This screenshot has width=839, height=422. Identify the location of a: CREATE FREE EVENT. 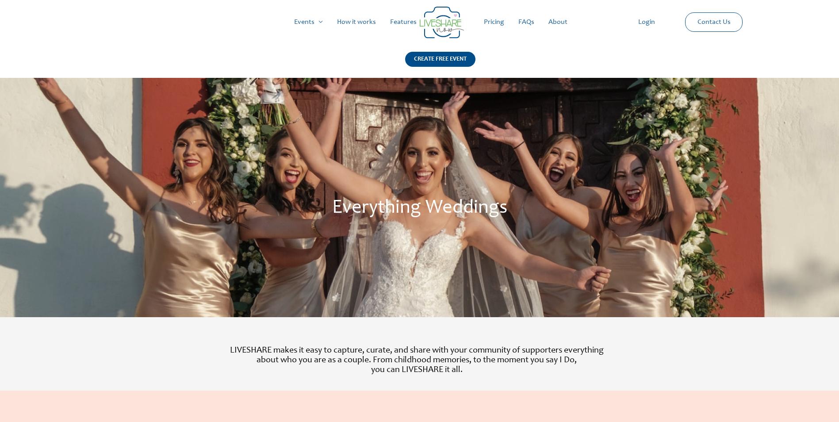
(440, 65).